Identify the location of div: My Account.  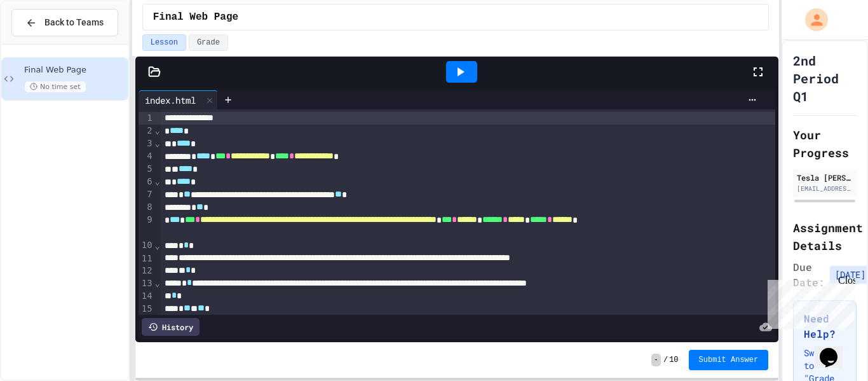
(811, 19).